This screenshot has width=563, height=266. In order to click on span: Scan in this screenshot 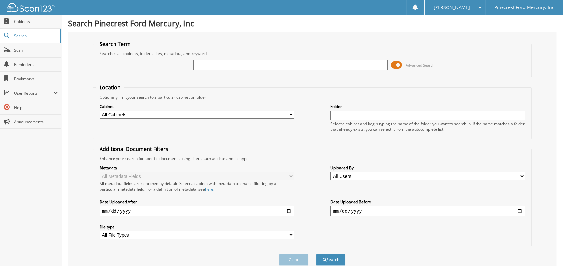, I will do `click(36, 50)`.